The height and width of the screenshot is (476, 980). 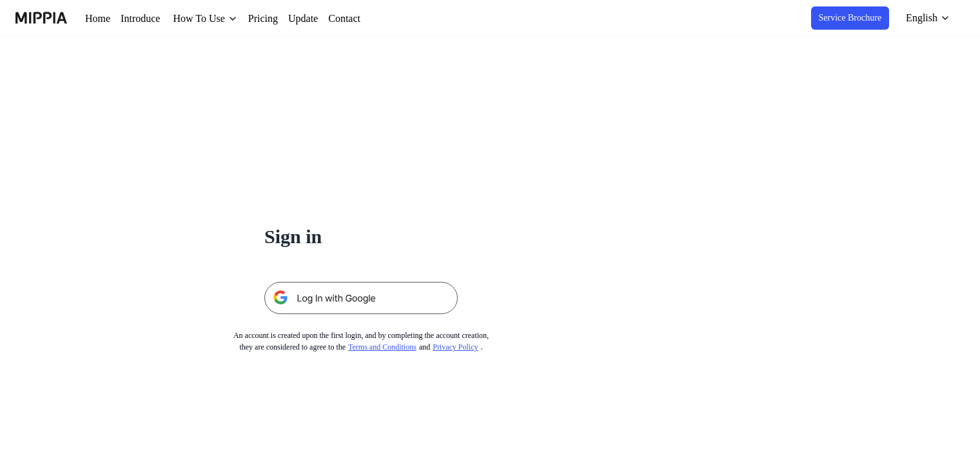 What do you see at coordinates (99, 19) in the screenshot?
I see `a: Home` at bounding box center [99, 19].